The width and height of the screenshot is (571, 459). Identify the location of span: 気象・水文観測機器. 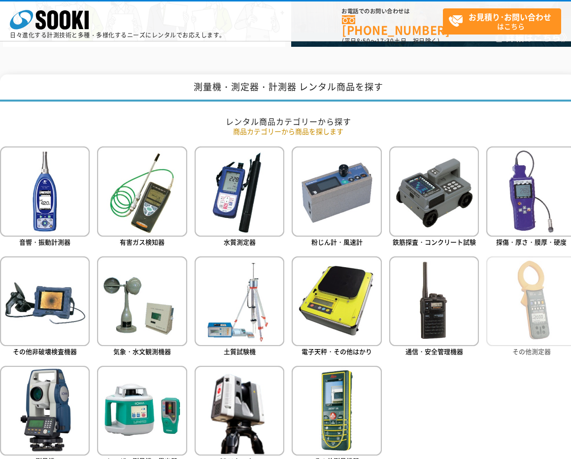
(142, 351).